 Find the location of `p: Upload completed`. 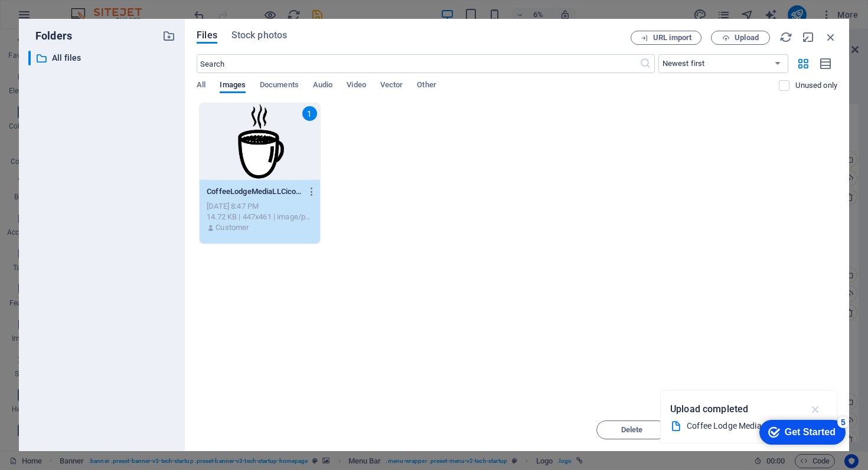

p: Upload completed is located at coordinates (709, 409).